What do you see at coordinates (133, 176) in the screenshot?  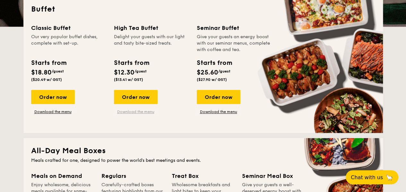 I see `div: Regulars` at bounding box center [133, 176].